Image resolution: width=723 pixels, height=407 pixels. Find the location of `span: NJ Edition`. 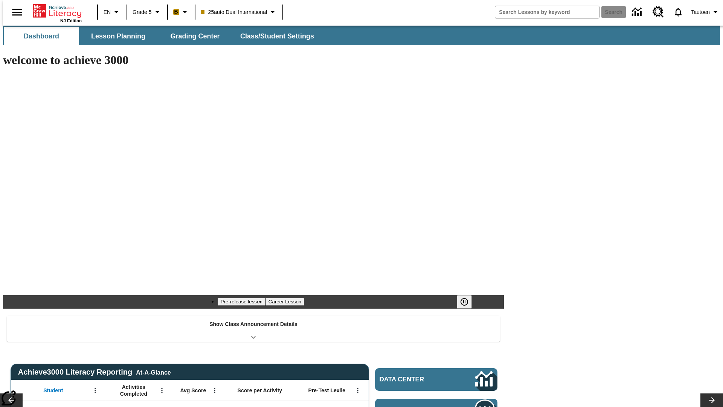

span: NJ Edition is located at coordinates (71, 21).